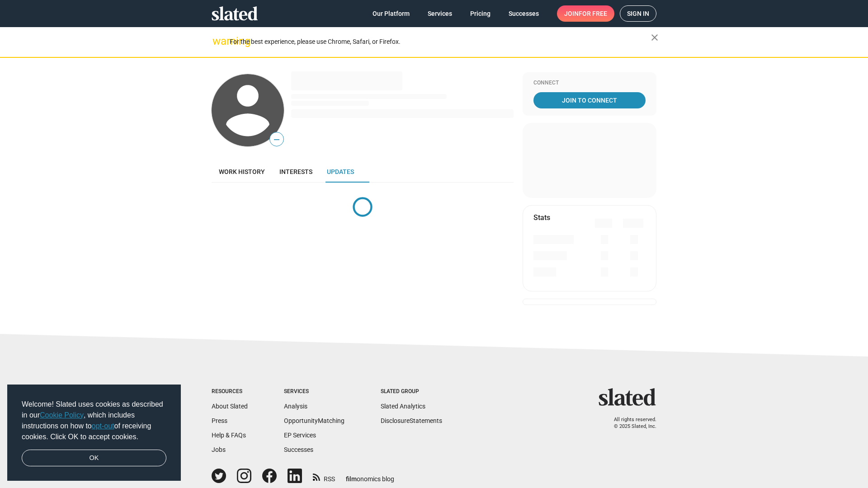  What do you see at coordinates (638, 14) in the screenshot?
I see `a: Sign in` at bounding box center [638, 14].